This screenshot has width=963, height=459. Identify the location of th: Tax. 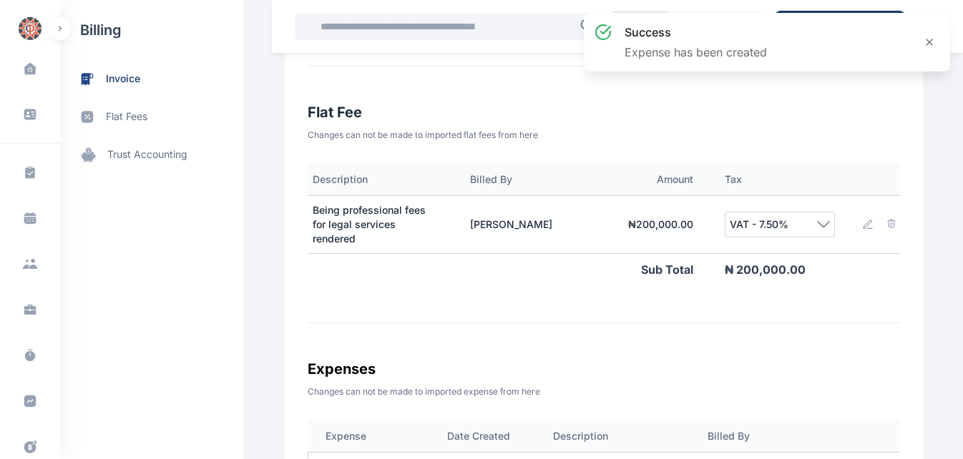
(780, 180).